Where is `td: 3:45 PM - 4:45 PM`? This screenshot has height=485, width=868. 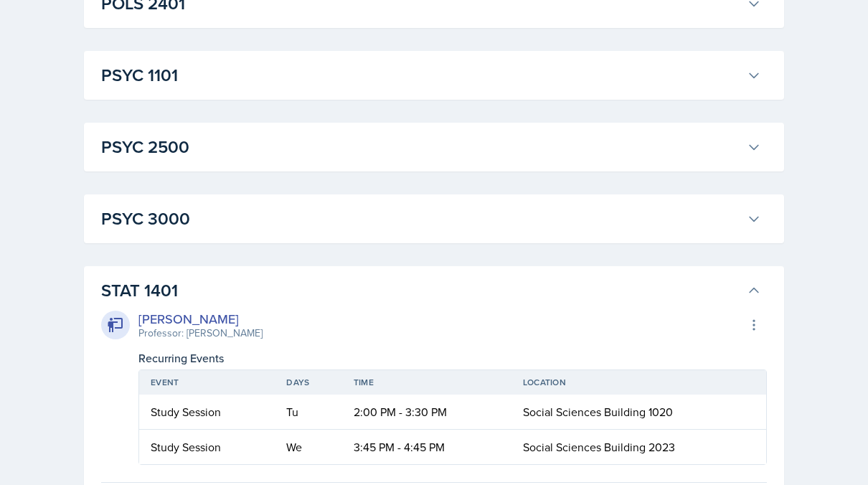 td: 3:45 PM - 4:45 PM is located at coordinates (427, 447).